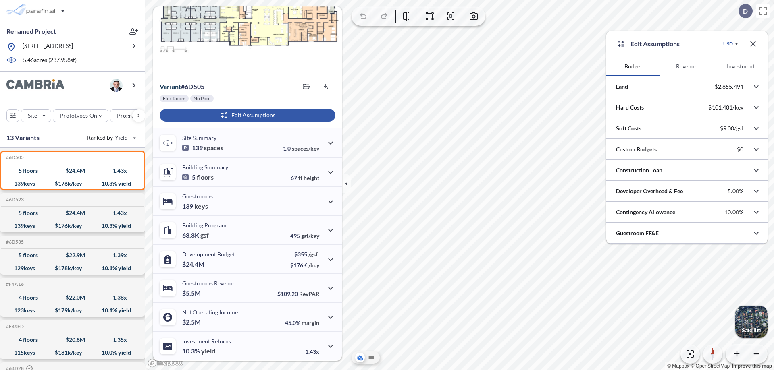 This screenshot has width=774, height=370. I want to click on p: Development Budget, so click(208, 254).